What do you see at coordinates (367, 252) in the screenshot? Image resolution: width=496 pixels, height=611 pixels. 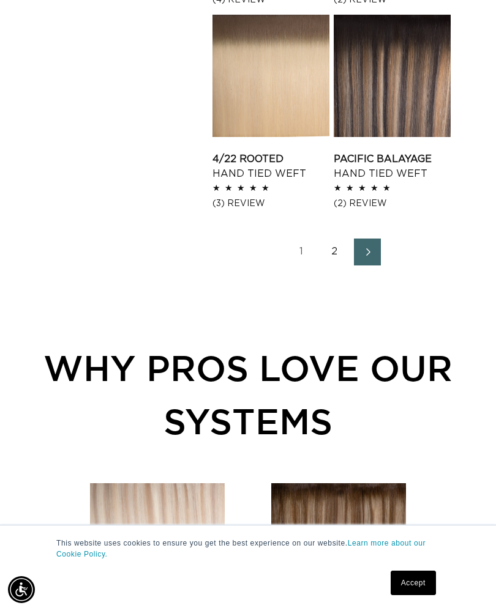 I see `a: Next page` at bounding box center [367, 252].